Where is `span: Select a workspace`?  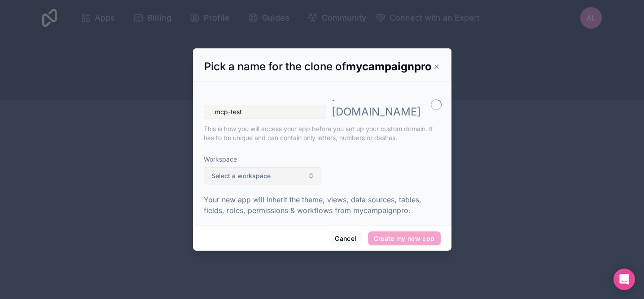
span: Select a workspace is located at coordinates (241, 176).